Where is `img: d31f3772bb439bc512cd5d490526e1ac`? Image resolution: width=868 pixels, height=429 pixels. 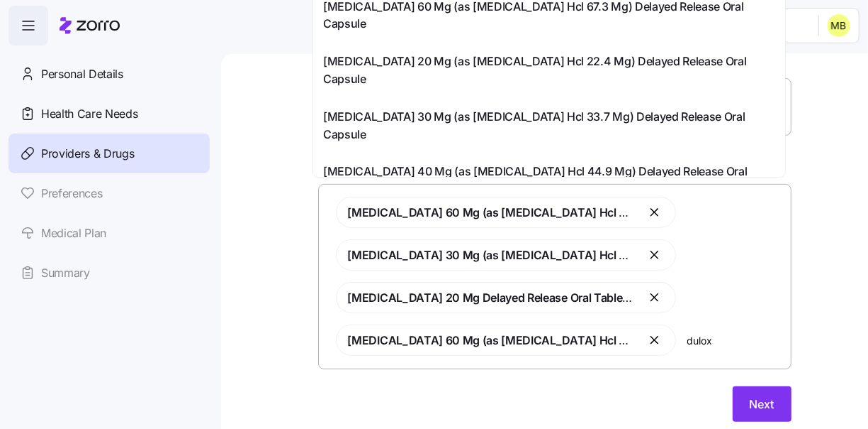
img: d31f3772bb439bc512cd5d490526e1ac is located at coordinates (839, 26).